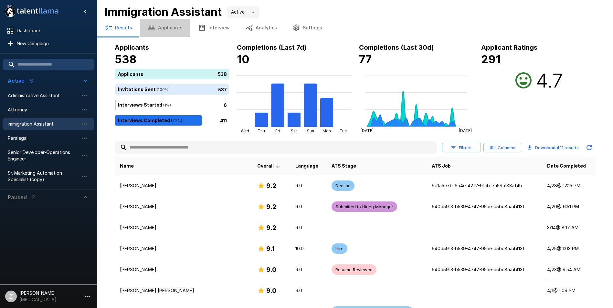  I want to click on td: 4/23 @ 9:54 AM, so click(569, 270).